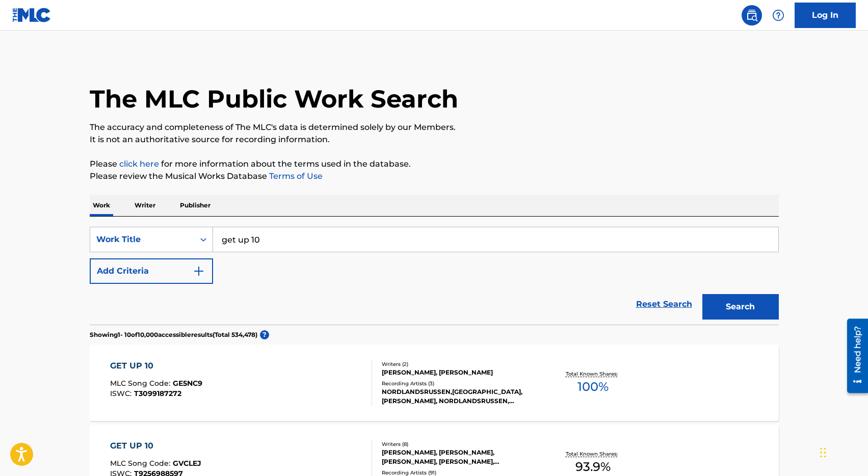 Image resolution: width=868 pixels, height=476 pixels. What do you see at coordinates (273, 99) in the screenshot?
I see `h1: The MLC Public Work Search` at bounding box center [273, 99].